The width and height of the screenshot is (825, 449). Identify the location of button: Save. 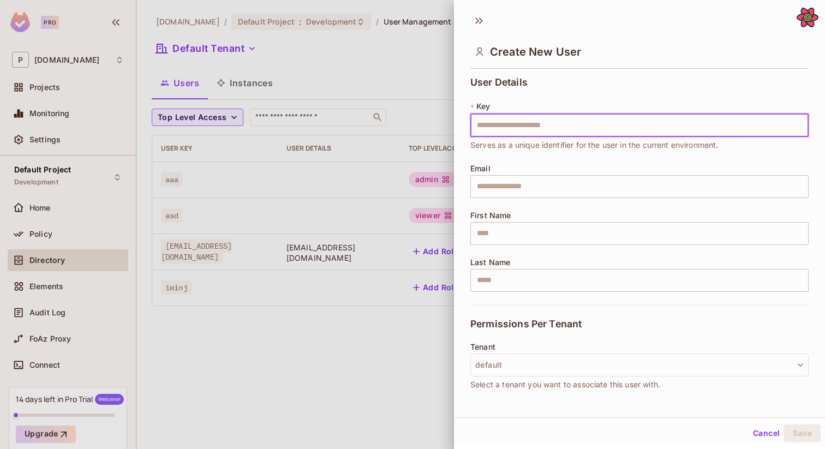
(802, 433).